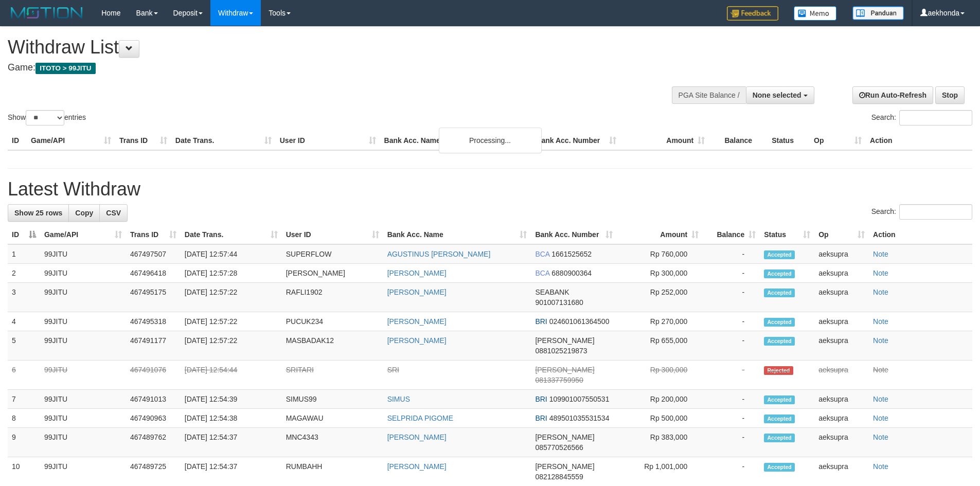 This screenshot has height=486, width=980. I want to click on th: Bank Acc. Number: activate to sort column ascending, so click(574, 235).